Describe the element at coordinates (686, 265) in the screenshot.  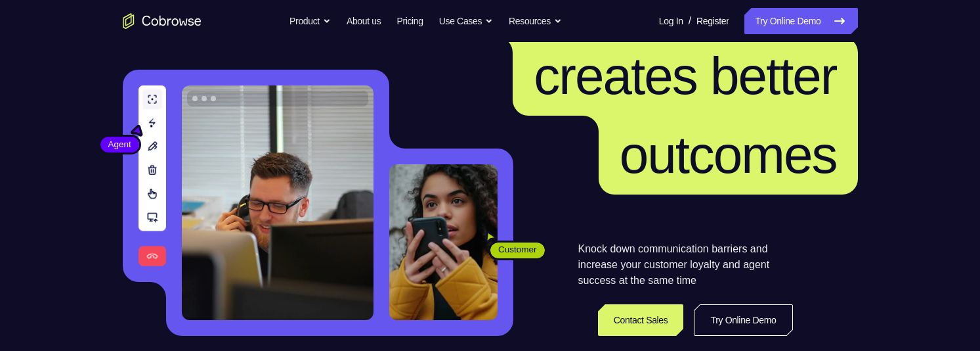
I see `p: Knock down communication barriers and increase your customer loyalty and agent success at the sam...` at that location.